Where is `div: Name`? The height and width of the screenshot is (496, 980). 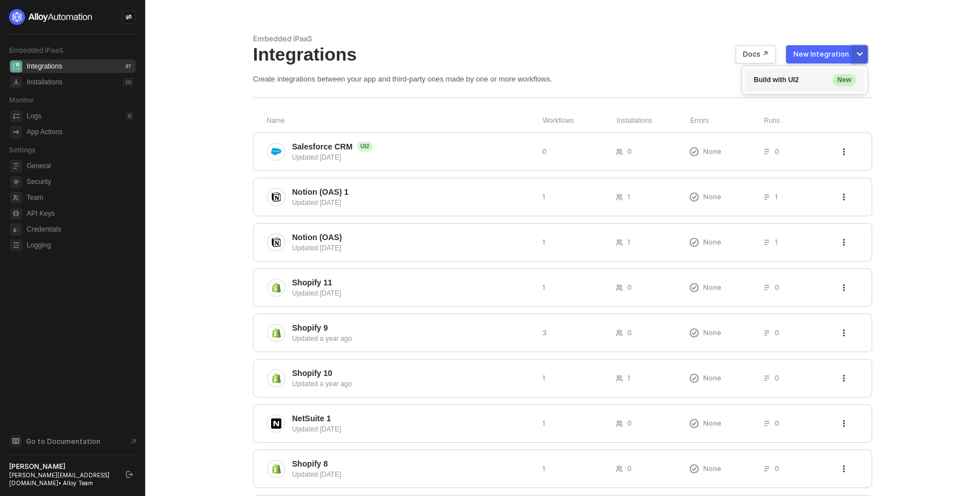 div: Name is located at coordinates (405, 121).